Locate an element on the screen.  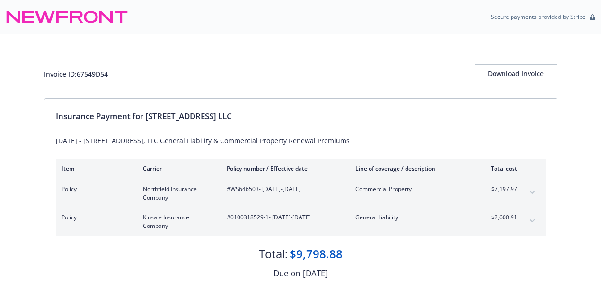
div: Invoice ID: 67549D54 is located at coordinates (76, 74).